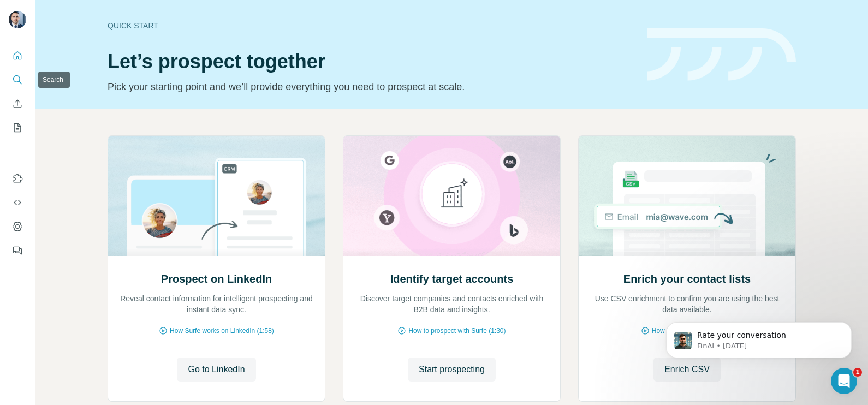 The height and width of the screenshot is (405, 868). Describe the element at coordinates (17, 127) in the screenshot. I see `button: My lists` at that location.